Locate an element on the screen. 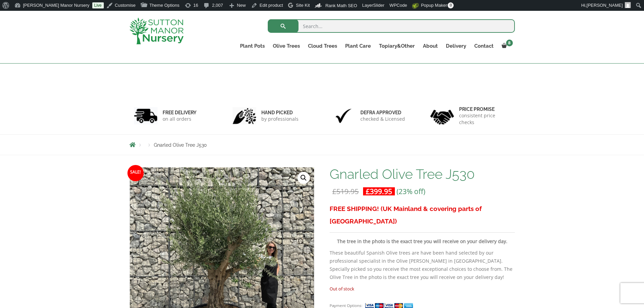  input: Search... is located at coordinates (391, 26).